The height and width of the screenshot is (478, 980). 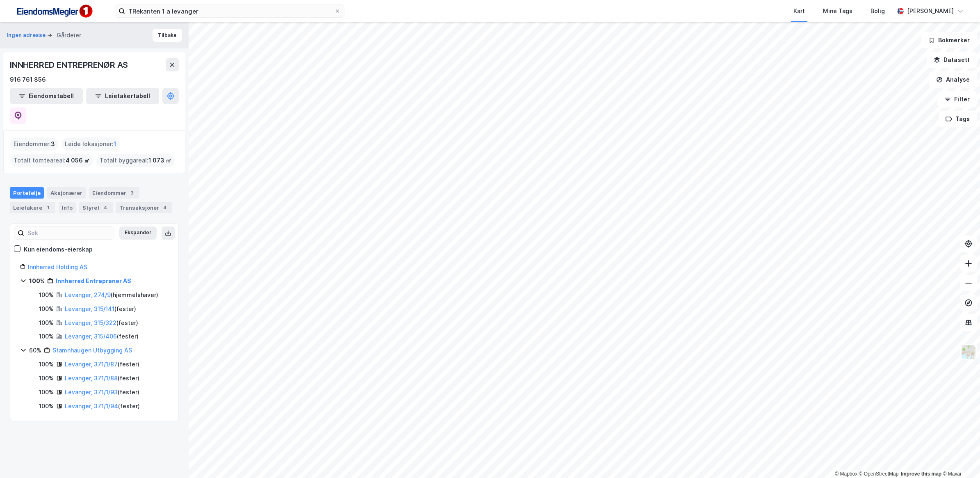 What do you see at coordinates (70, 64) in the screenshot?
I see `div: INNHERRED ENTREPRENØR AS` at bounding box center [70, 64].